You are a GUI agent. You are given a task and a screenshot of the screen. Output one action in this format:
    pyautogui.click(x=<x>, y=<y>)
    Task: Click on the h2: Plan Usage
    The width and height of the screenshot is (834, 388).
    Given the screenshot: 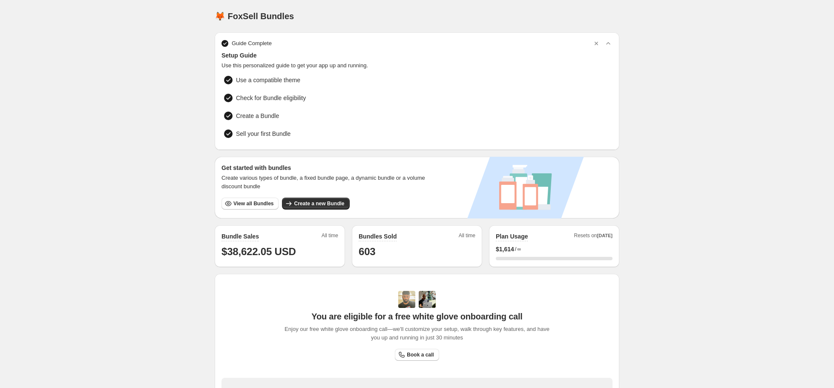 What is the action you would take?
    pyautogui.click(x=512, y=237)
    